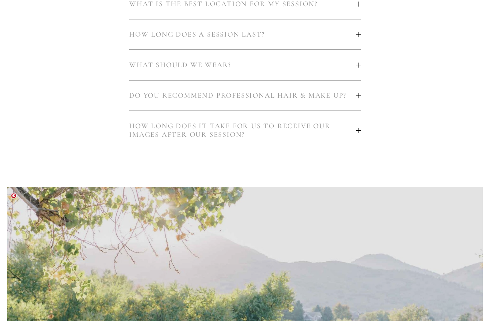 Image resolution: width=490 pixels, height=321 pixels. What do you see at coordinates (243, 65) in the screenshot?
I see `span: WHAT SHOULD WE WEAR?` at bounding box center [243, 65].